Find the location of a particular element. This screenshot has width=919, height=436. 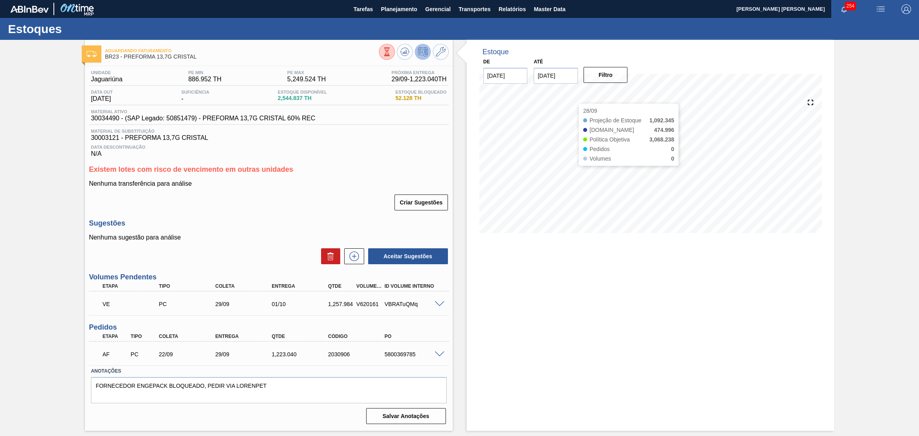

span: Data out is located at coordinates (102, 92).